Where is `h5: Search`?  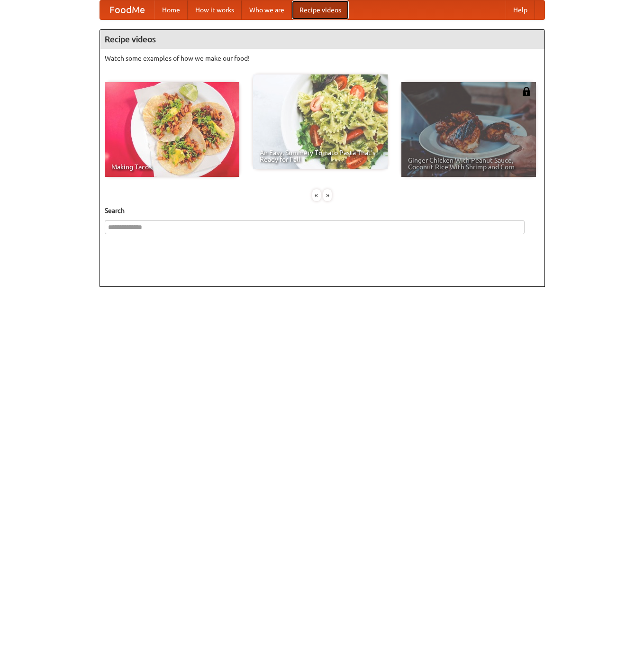
h5: Search is located at coordinates (322, 210).